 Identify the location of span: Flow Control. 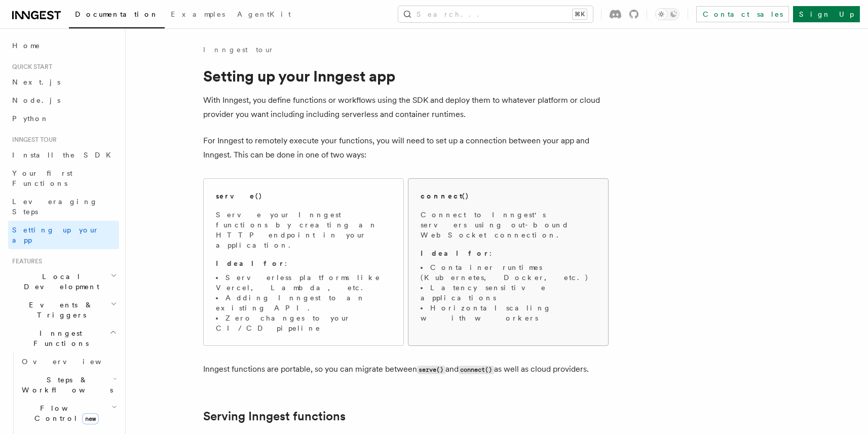
(64, 413).